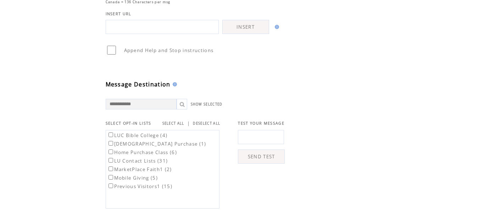 This screenshot has height=215, width=479. I want to click on input: Home Purchase Class (6), so click(111, 152).